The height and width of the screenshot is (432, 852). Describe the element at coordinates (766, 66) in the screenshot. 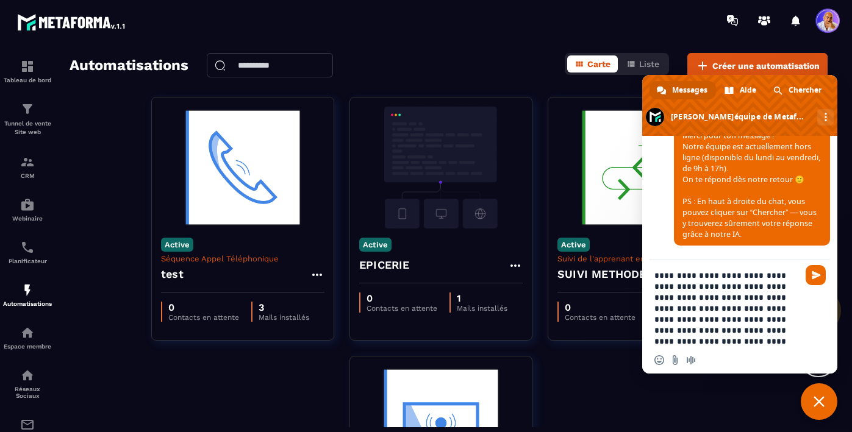

I see `span: Créer une automatisation` at that location.